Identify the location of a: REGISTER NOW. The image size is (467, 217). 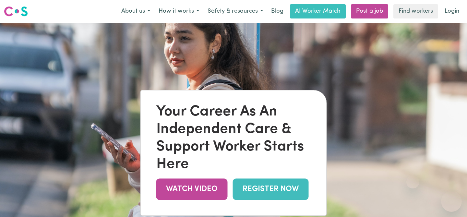
(271, 189).